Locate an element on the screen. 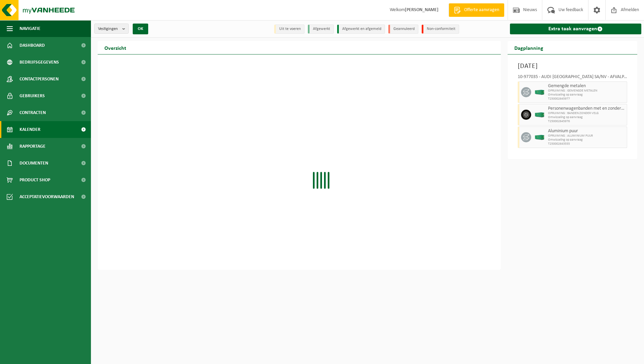 This screenshot has width=644, height=364. span: T250002643555 is located at coordinates (587, 144).